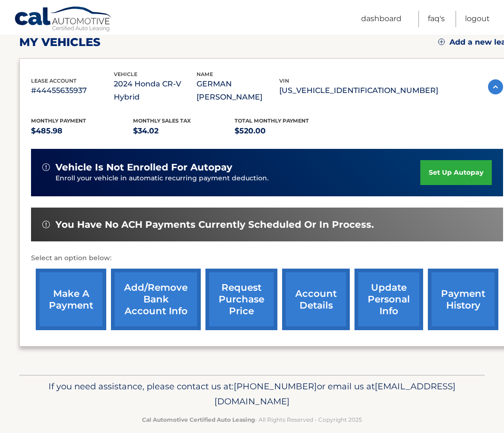 The image size is (504, 433). Describe the element at coordinates (60, 42) in the screenshot. I see `h2: my vehicles` at that location.